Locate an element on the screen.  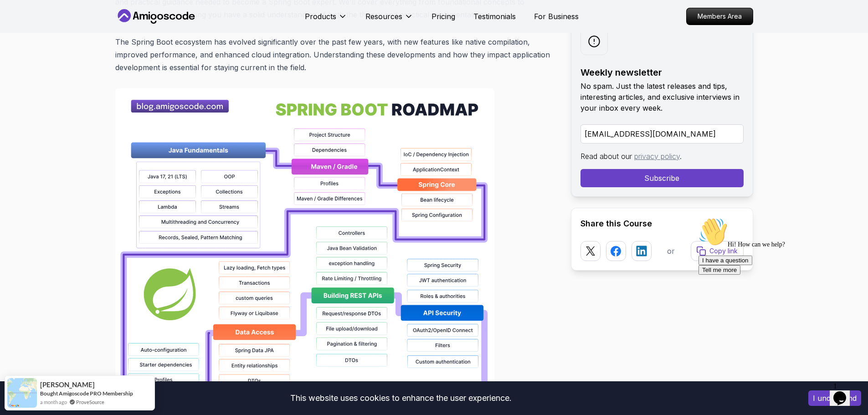
img: :wave: is located at coordinates (18, 18).